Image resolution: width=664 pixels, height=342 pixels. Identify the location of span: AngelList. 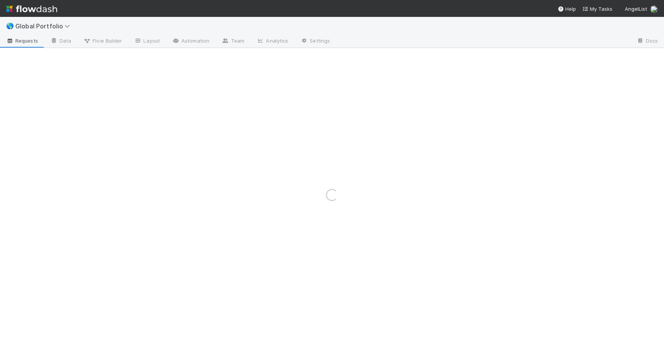
(636, 9).